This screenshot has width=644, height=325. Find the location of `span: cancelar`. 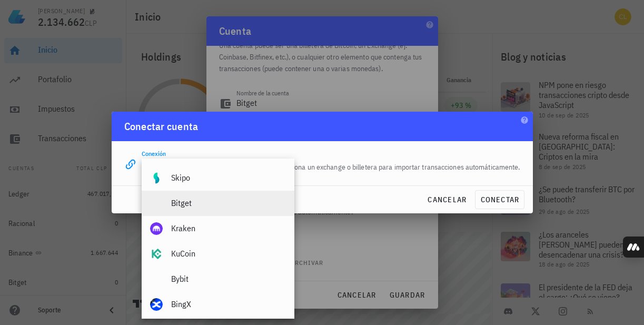

span: cancelar is located at coordinates (447, 200).